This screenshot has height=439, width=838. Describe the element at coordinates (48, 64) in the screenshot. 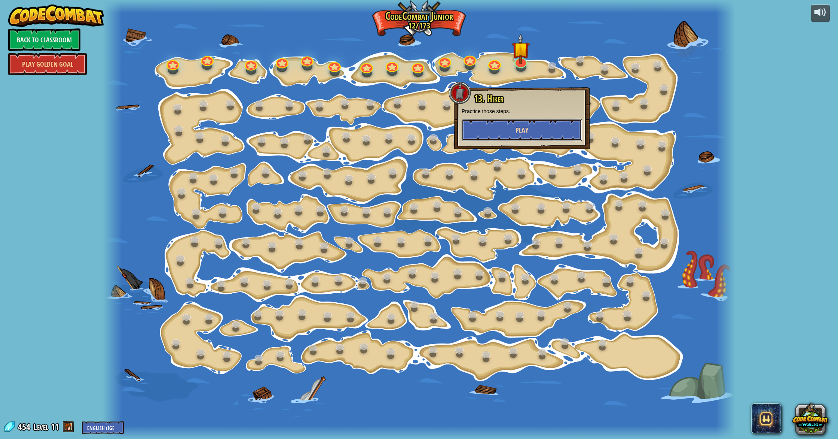

I see `a: Play Golden Goal` at that location.